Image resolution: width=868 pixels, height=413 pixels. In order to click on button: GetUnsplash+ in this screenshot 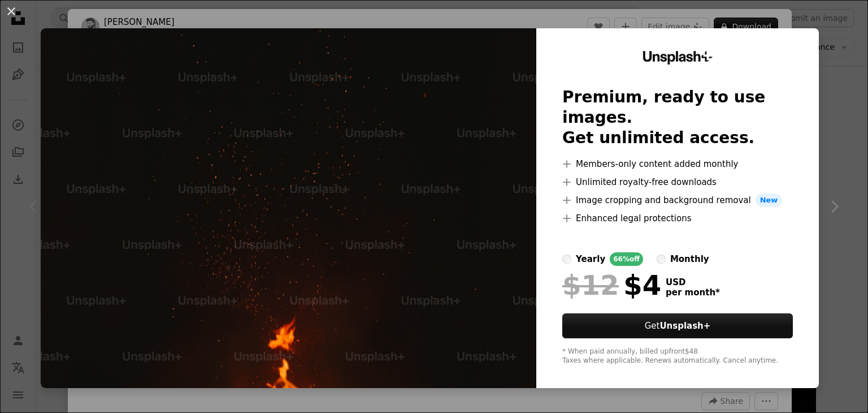, I will do `click(678, 326)`.